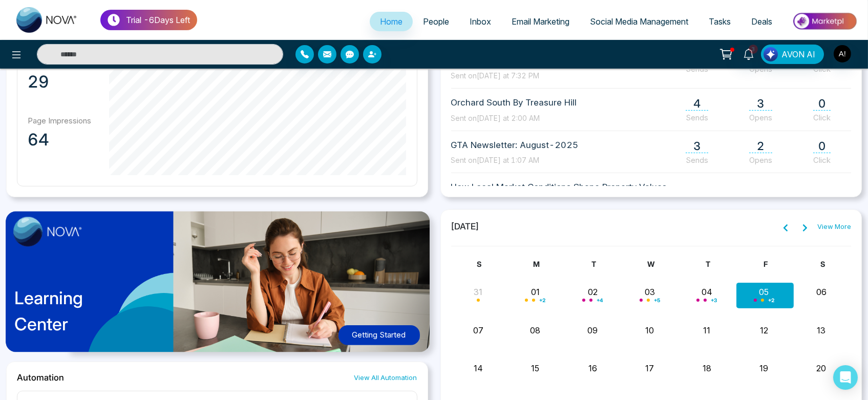  I want to click on button: AVON AI, so click(793, 54).